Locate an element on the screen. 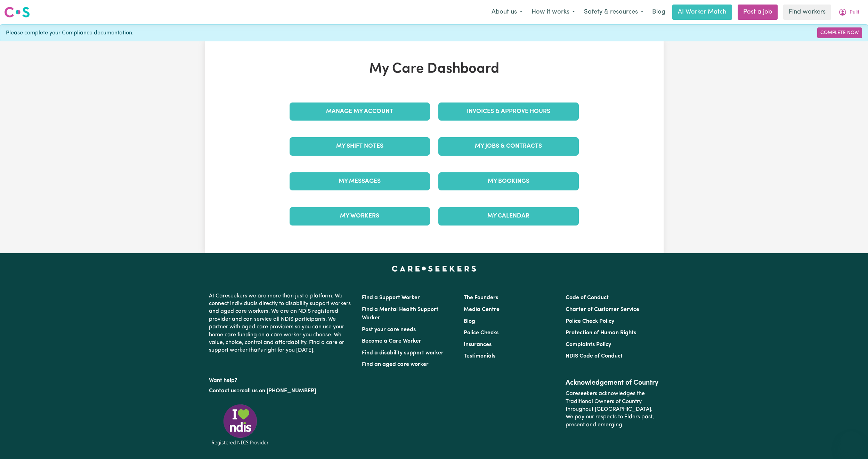 This screenshot has height=459, width=868. img: Careseekers logo is located at coordinates (17, 12).